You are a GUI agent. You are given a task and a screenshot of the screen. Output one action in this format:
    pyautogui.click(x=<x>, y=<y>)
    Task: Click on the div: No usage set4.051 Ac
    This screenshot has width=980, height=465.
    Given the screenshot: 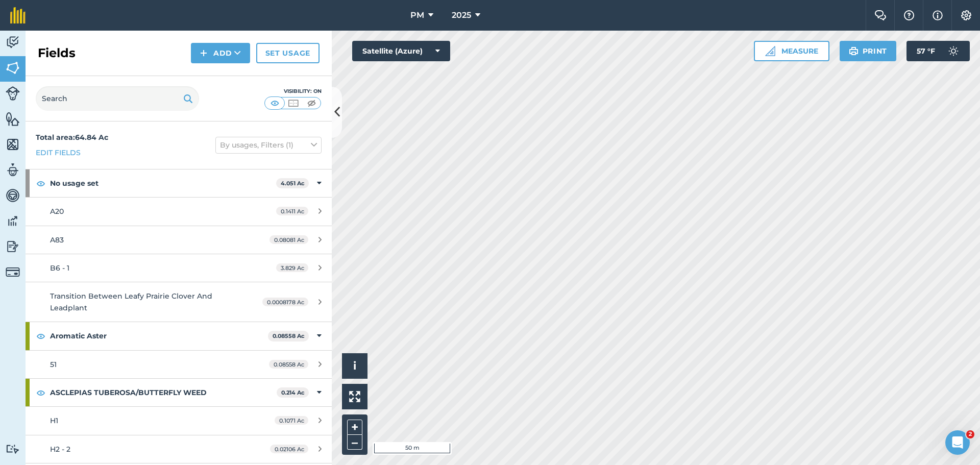 What is the action you would take?
    pyautogui.click(x=179, y=183)
    